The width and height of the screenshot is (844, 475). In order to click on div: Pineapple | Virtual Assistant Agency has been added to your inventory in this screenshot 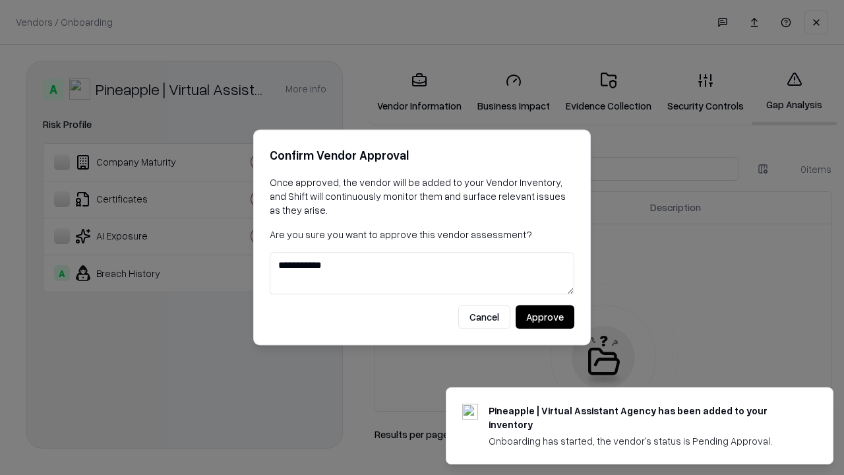, I will do `click(645, 418)`.